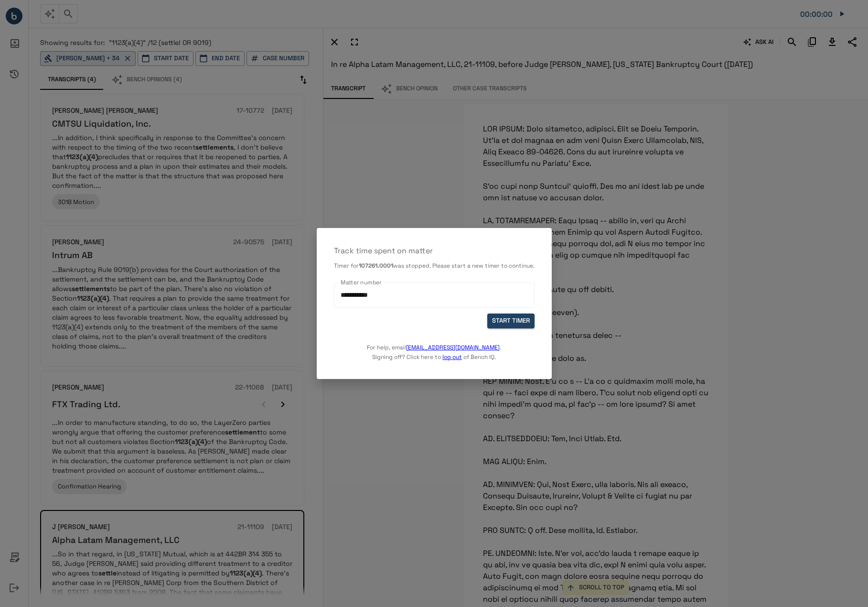  I want to click on label: Matter number, so click(361, 282).